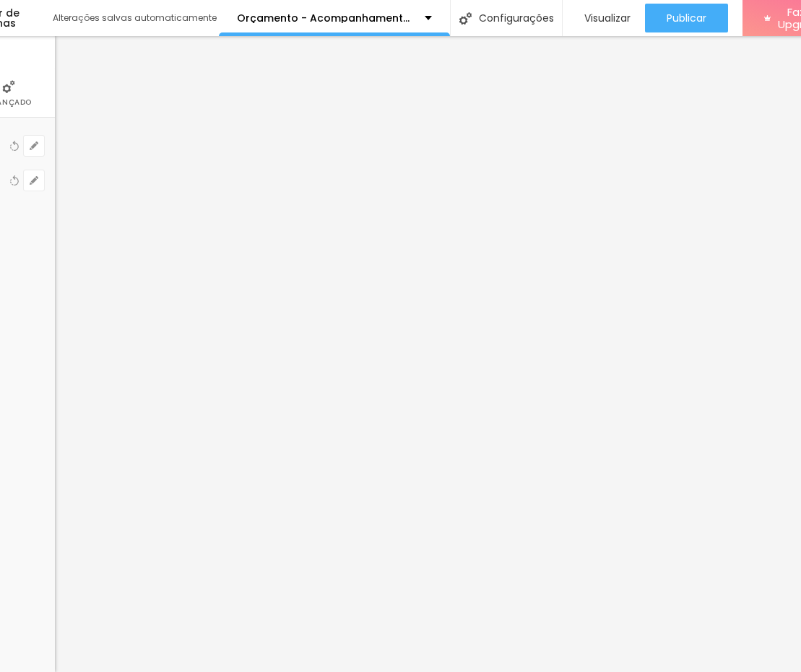 This screenshot has height=672, width=801. Describe the element at coordinates (687, 18) in the screenshot. I see `span: Publicar` at that location.